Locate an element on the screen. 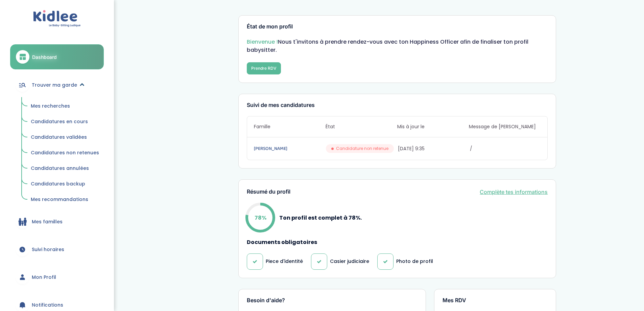  a: Candidatures annulées is located at coordinates (65, 168).